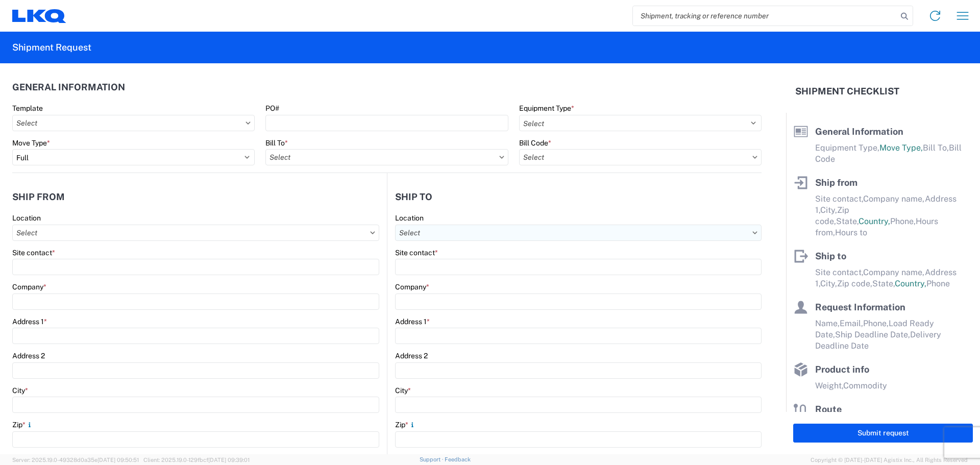  Describe the element at coordinates (842, 369) in the screenshot. I see `span: Product info` at that location.